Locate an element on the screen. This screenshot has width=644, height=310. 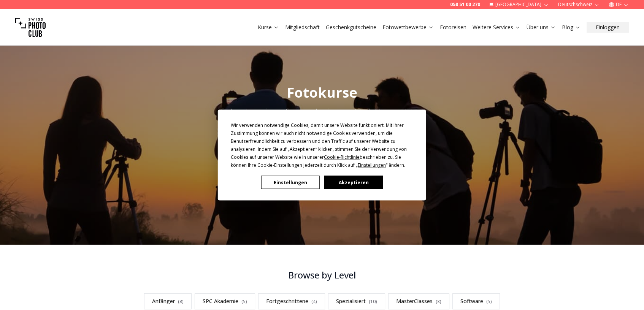
button: Einstellungen is located at coordinates (290, 182).